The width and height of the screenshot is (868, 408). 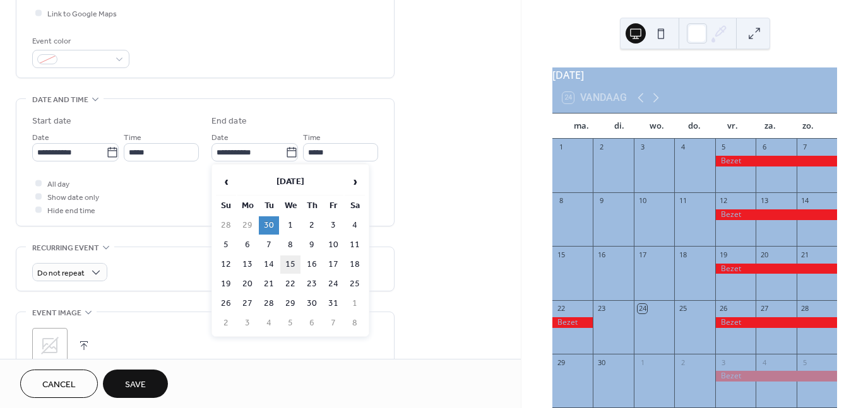 I want to click on div: 24, so click(x=642, y=309).